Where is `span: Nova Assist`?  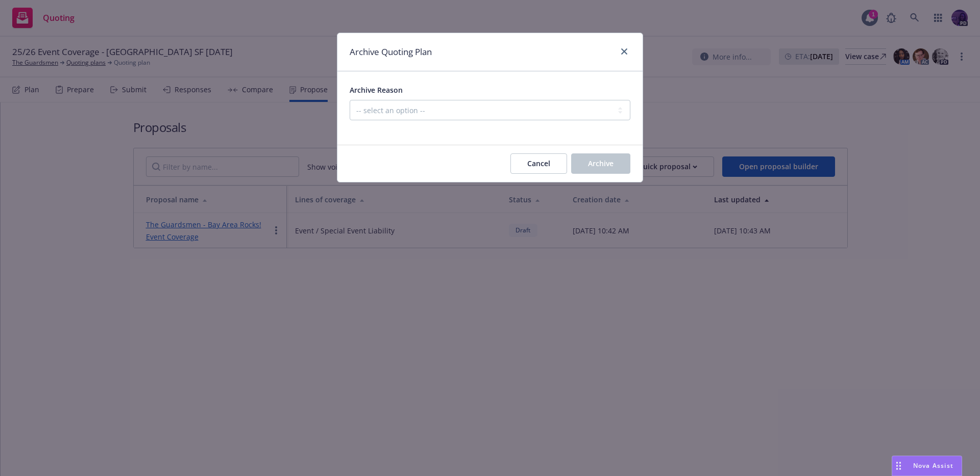 span: Nova Assist is located at coordinates (933, 465).